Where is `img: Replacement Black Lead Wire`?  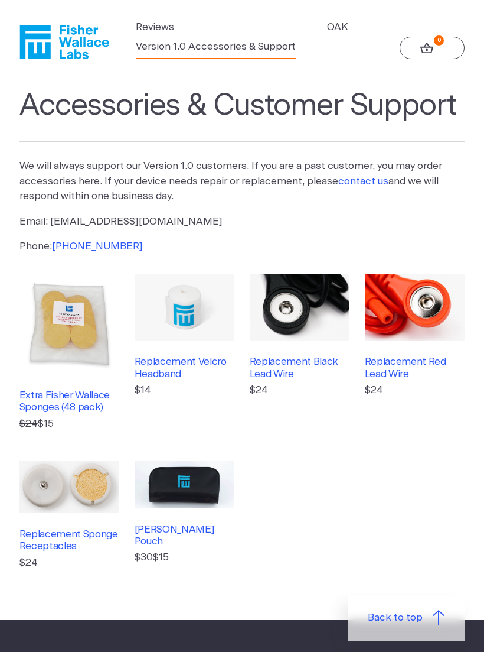
img: Replacement Black Lead Wire is located at coordinates (299, 307).